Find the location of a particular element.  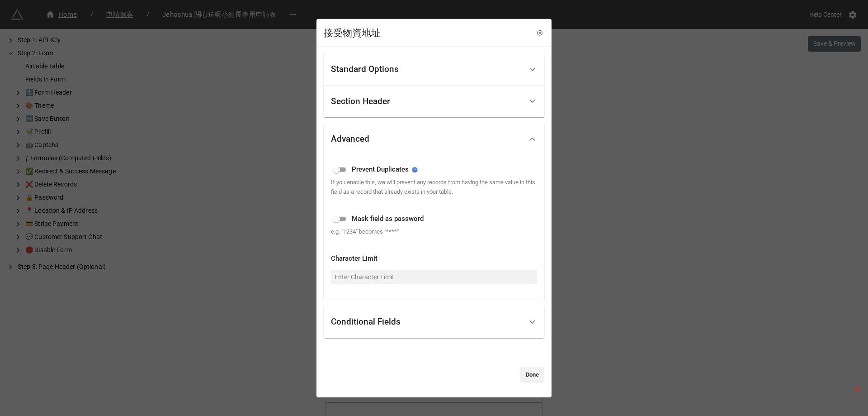

a: Done is located at coordinates (532, 374).